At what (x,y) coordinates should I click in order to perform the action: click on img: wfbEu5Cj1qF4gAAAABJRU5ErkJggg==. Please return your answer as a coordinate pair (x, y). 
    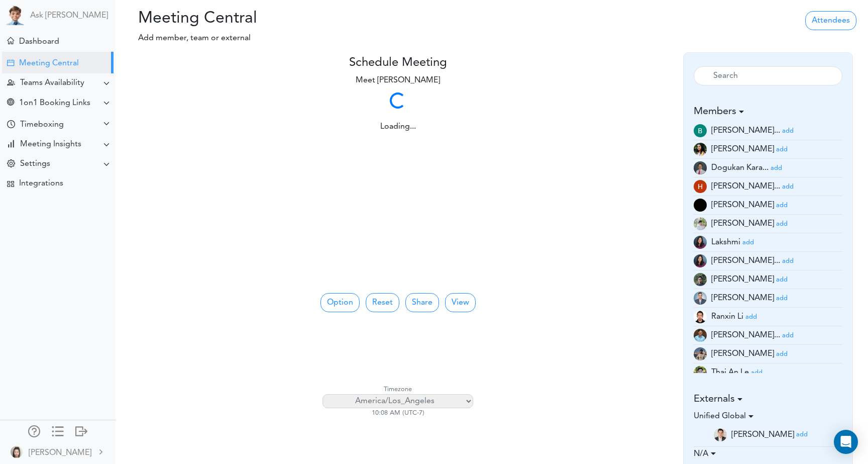
    Looking at the image, I should click on (700, 335).